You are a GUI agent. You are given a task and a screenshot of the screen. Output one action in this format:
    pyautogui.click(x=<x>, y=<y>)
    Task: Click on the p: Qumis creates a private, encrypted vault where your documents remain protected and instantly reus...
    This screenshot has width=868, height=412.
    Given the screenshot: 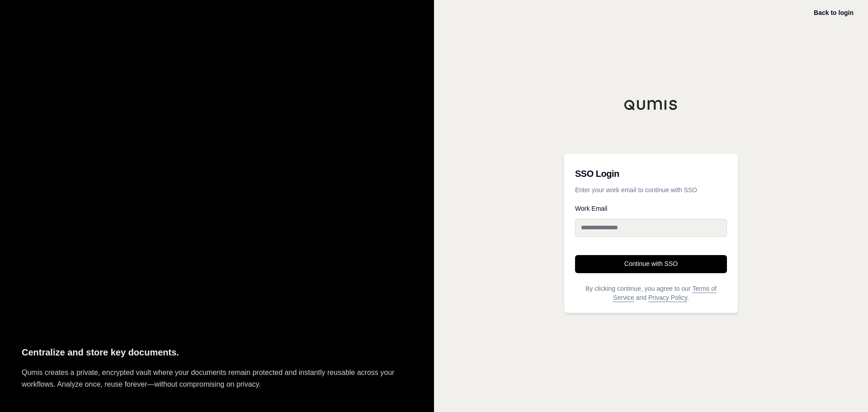 What is the action you would take?
    pyautogui.click(x=217, y=379)
    